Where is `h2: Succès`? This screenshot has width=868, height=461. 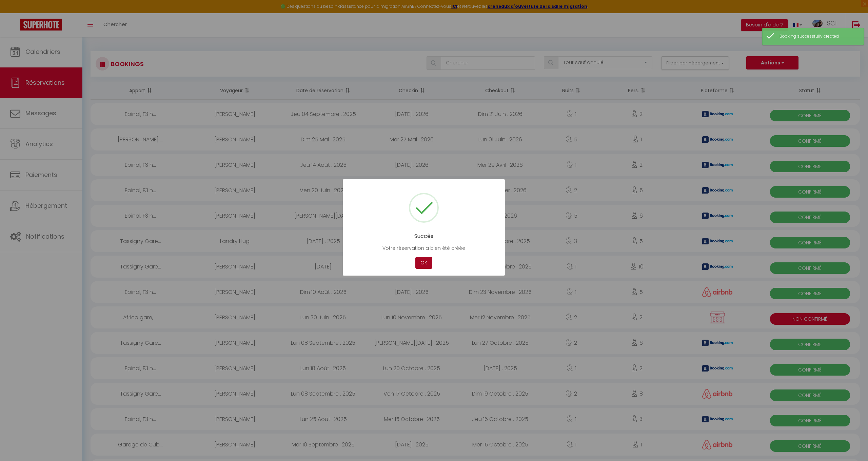 h2: Succès is located at coordinates (424, 236).